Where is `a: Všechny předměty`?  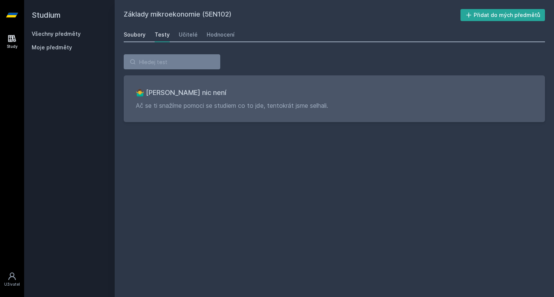 a: Všechny předměty is located at coordinates (56, 34).